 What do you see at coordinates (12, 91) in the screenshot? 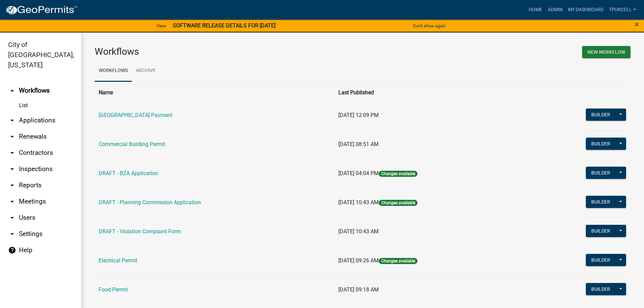
I see `i: arrow_drop_up` at bounding box center [12, 91].